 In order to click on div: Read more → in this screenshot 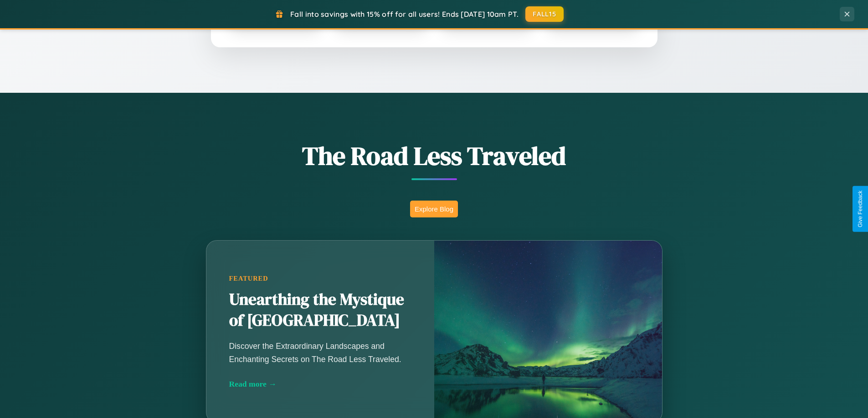, I will do `click(320, 384)`.